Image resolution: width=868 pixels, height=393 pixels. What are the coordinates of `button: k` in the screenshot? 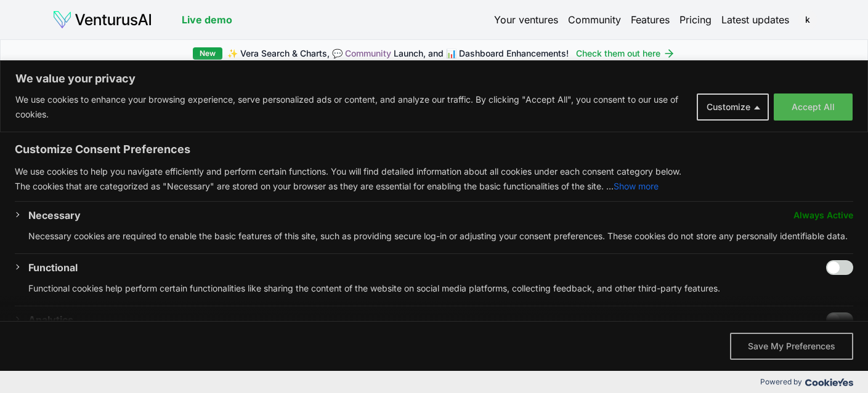 It's located at (807, 20).